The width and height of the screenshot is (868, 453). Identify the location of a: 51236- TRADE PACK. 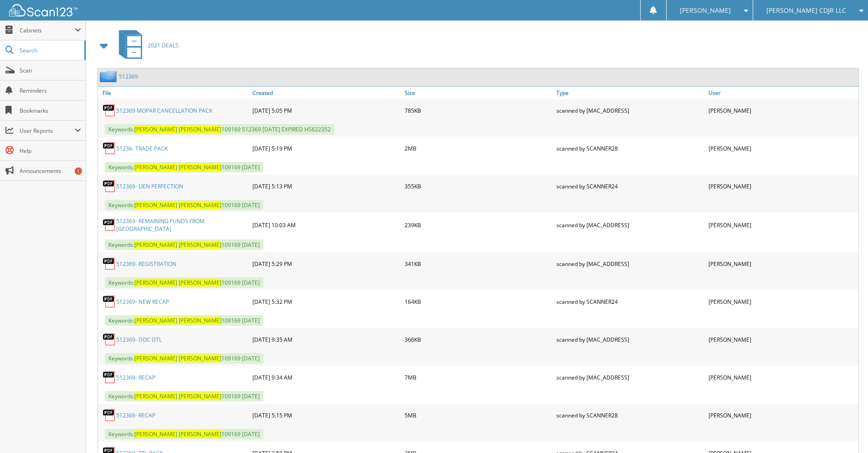
(142, 148).